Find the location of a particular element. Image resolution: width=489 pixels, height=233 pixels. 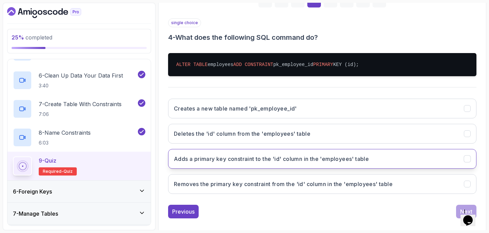

button: Previous is located at coordinates (183, 211).